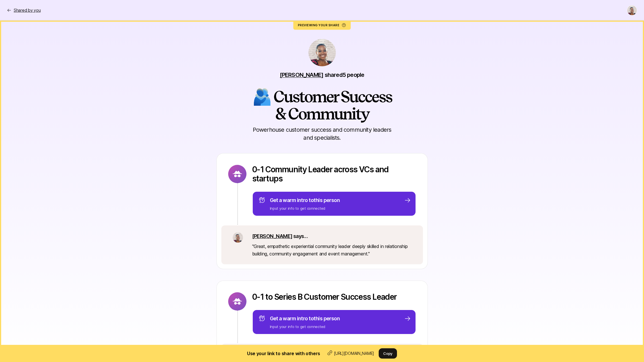 This screenshot has height=362, width=644. What do you see at coordinates (334, 174) in the screenshot?
I see `p: 0-1 Community Leader across VCs and startups` at bounding box center [334, 174].